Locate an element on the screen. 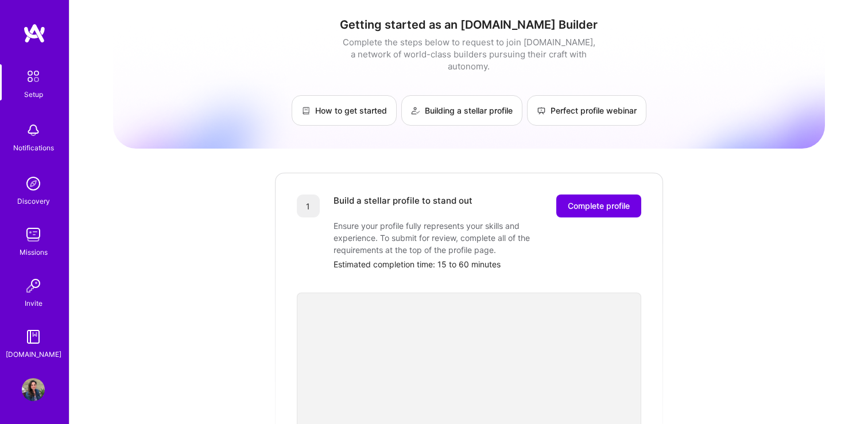 Image resolution: width=868 pixels, height=424 pixels. div: Setup is located at coordinates (33, 94).